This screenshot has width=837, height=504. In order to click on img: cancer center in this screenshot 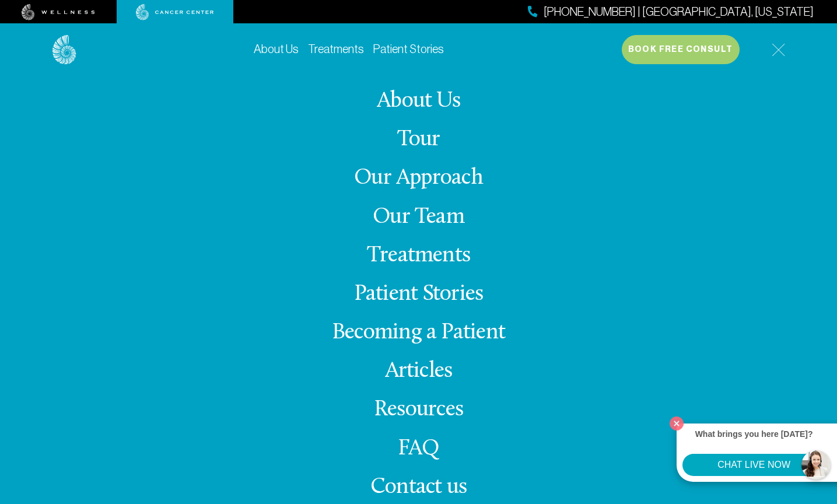, I will do `click(175, 12)`.